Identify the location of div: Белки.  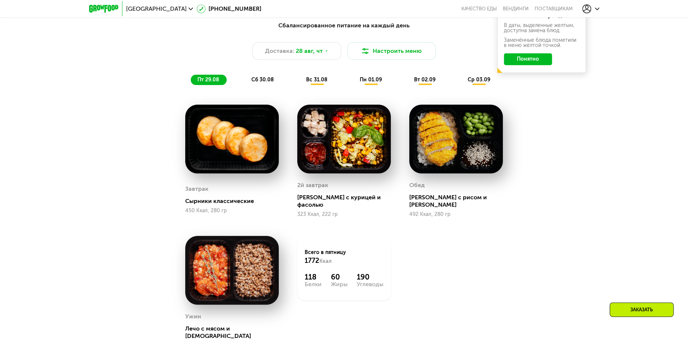
(313, 284).